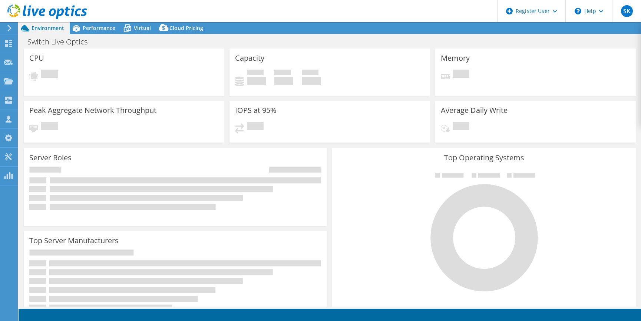 This screenshot has width=641, height=321. I want to click on h1: Switch Live Optics, so click(61, 42).